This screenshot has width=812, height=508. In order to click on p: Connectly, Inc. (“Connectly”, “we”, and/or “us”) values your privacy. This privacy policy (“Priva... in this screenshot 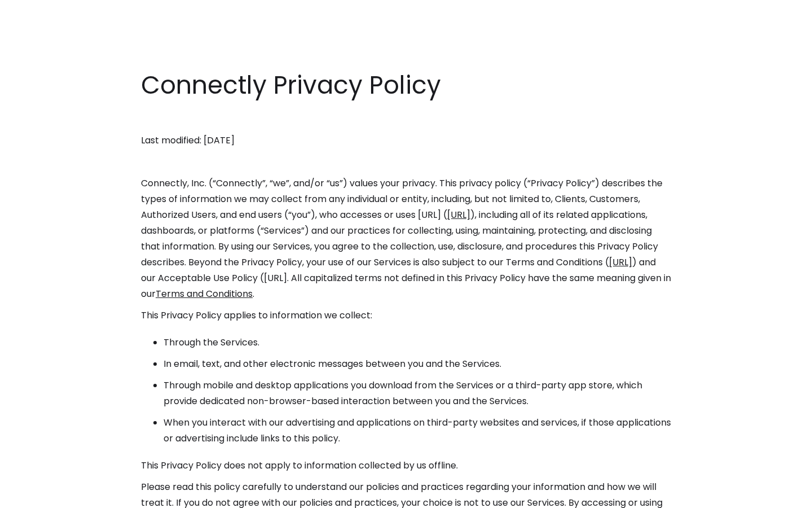, I will do `click(406, 239)`.